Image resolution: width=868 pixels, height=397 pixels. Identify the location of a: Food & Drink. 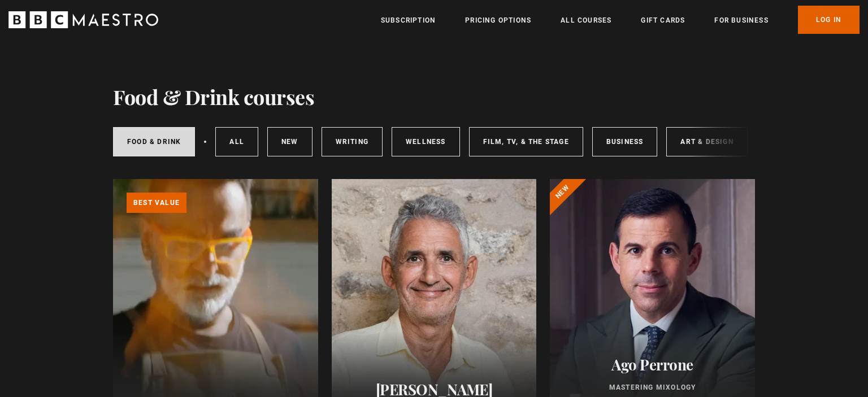
(154, 141).